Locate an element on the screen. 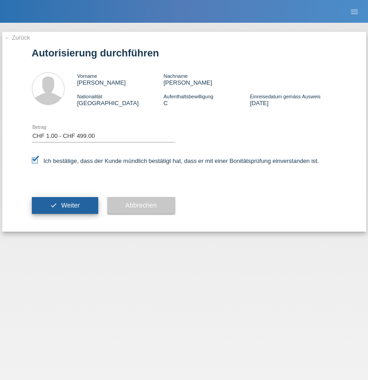 The width and height of the screenshot is (368, 380). span: Nachname is located at coordinates (175, 76).